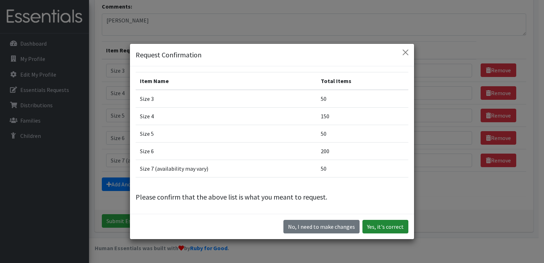  I want to click on button: Close, so click(405, 52).